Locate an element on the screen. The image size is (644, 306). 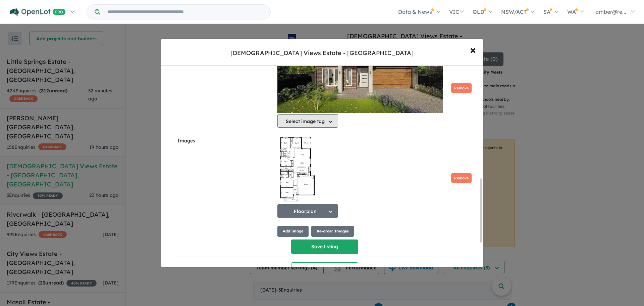
img: VcBAAAAAElFTkSuQmCC is located at coordinates (296, 169).